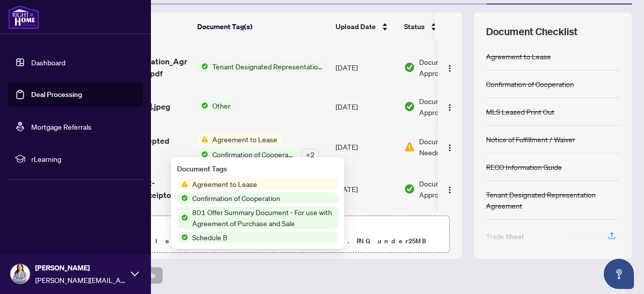 This screenshot has width=644, height=294. Describe the element at coordinates (210, 237) in the screenshot. I see `span: Schedule B` at that location.